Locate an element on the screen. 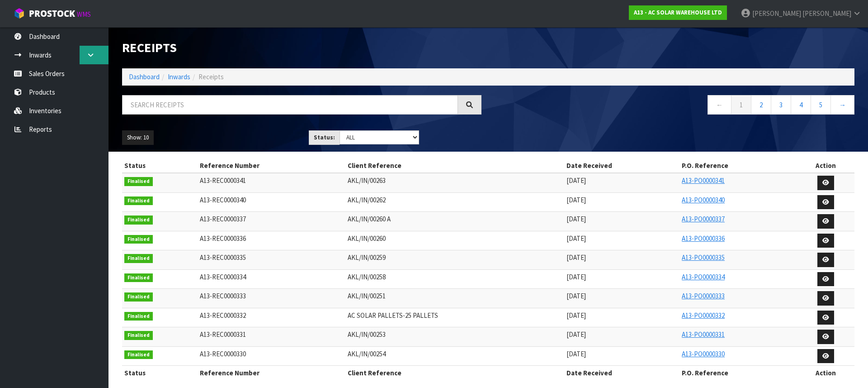 The height and width of the screenshot is (388, 868). span: A13-REC0000335 is located at coordinates (223, 257).